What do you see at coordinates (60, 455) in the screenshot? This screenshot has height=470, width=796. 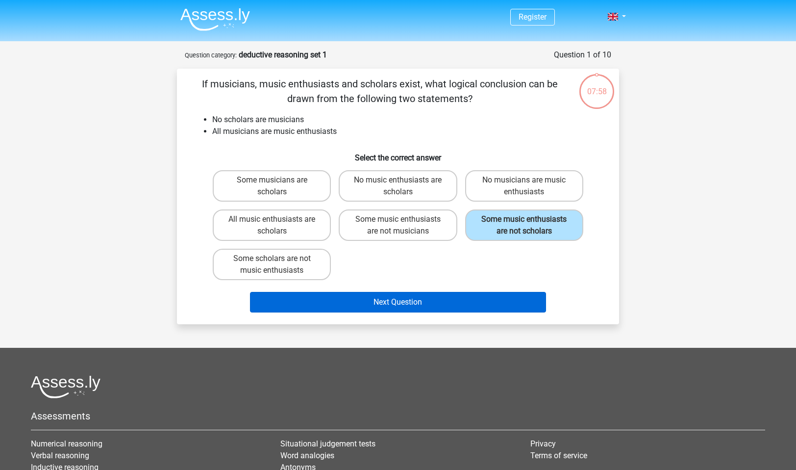 I see `a: Verbal reasoning` at bounding box center [60, 455].